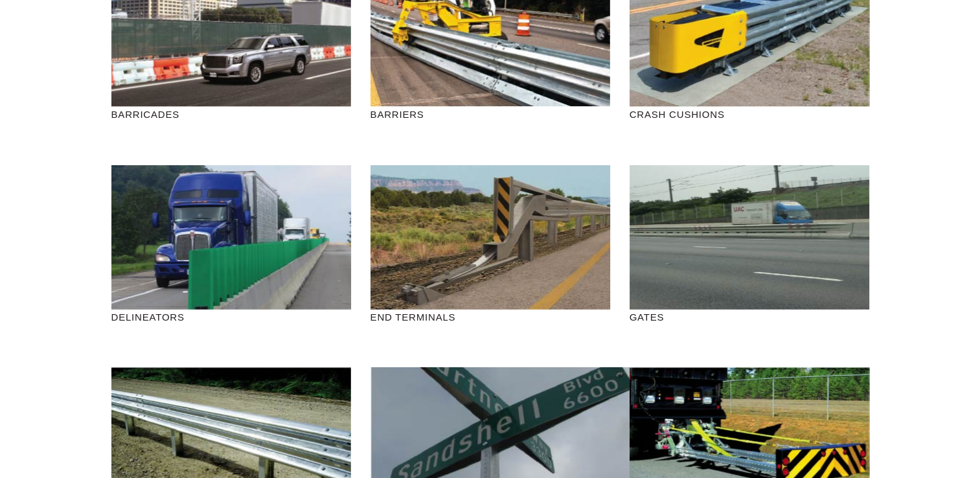 The width and height of the screenshot is (980, 478). I want to click on p: BARRIERS, so click(490, 114).